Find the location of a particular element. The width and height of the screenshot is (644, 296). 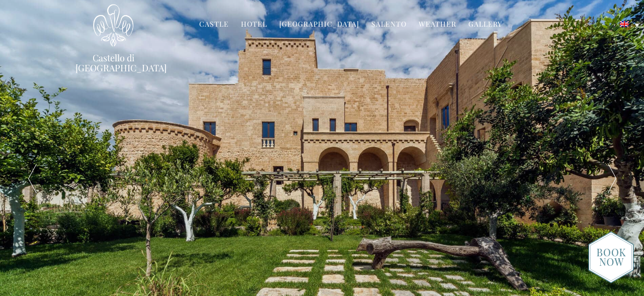

img: new-booknow.png is located at coordinates (611, 257).